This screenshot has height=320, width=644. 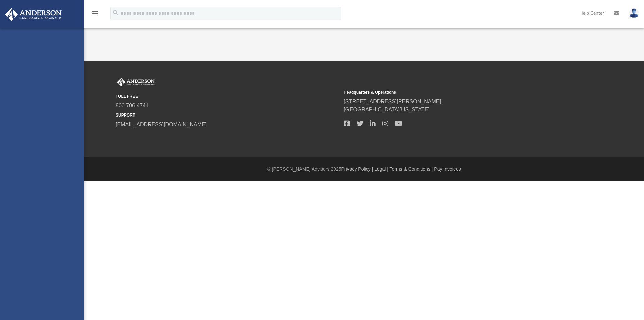 I want to click on i: search, so click(x=116, y=13).